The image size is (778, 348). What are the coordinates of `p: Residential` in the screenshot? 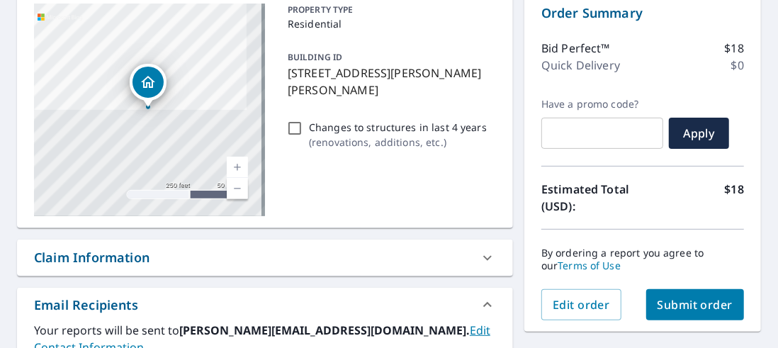 It's located at (389, 23).